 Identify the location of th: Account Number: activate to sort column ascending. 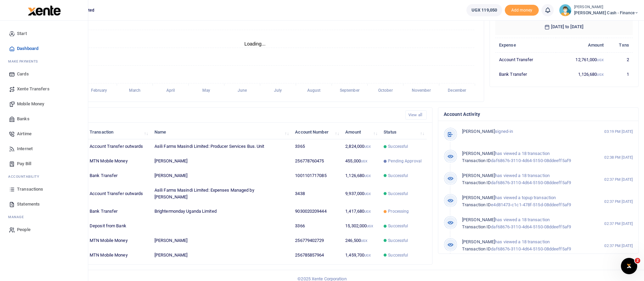
(317, 132).